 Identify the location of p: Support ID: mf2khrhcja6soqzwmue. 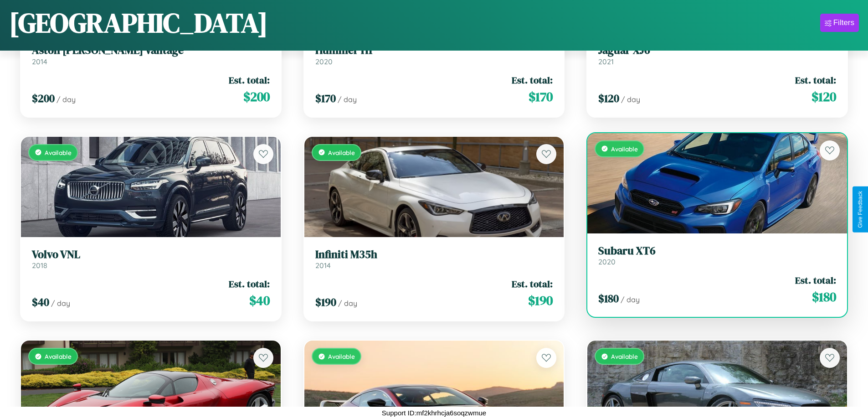
(434, 413).